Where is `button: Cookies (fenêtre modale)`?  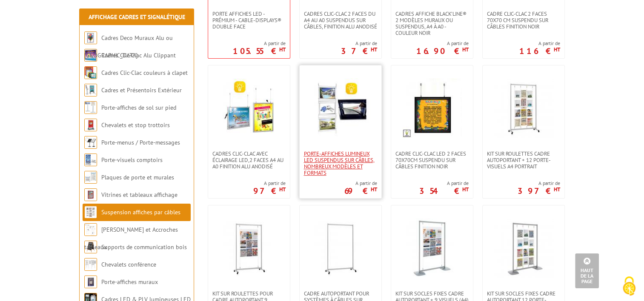 button: Cookies (fenêtre modale) is located at coordinates (629, 287).